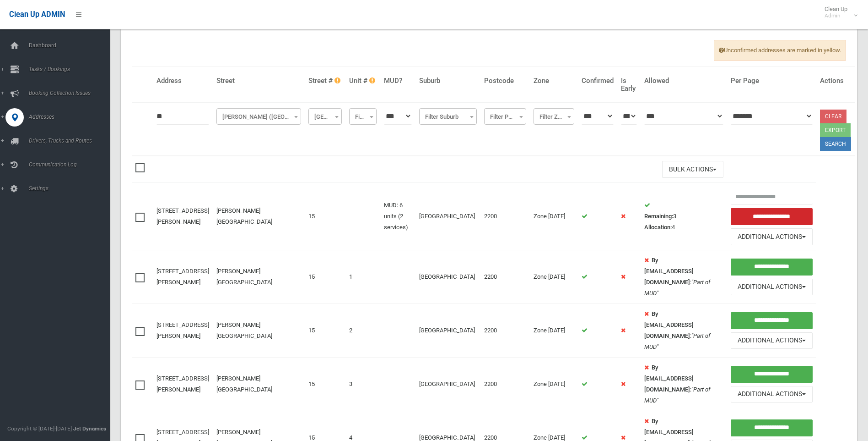 The width and height of the screenshot is (868, 441). I want to click on h4: Actions, so click(836, 81).